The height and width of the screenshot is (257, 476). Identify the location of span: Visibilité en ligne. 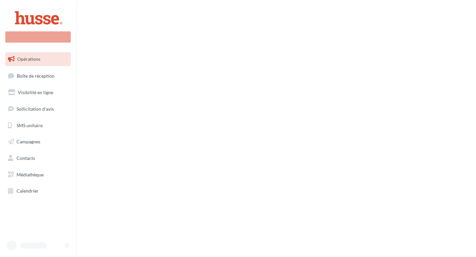
(35, 92).